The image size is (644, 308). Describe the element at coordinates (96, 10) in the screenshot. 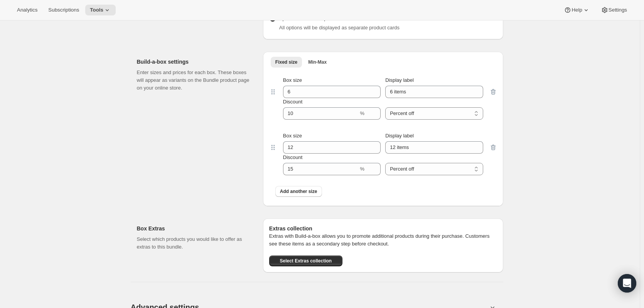

I see `span: Tools` at that location.